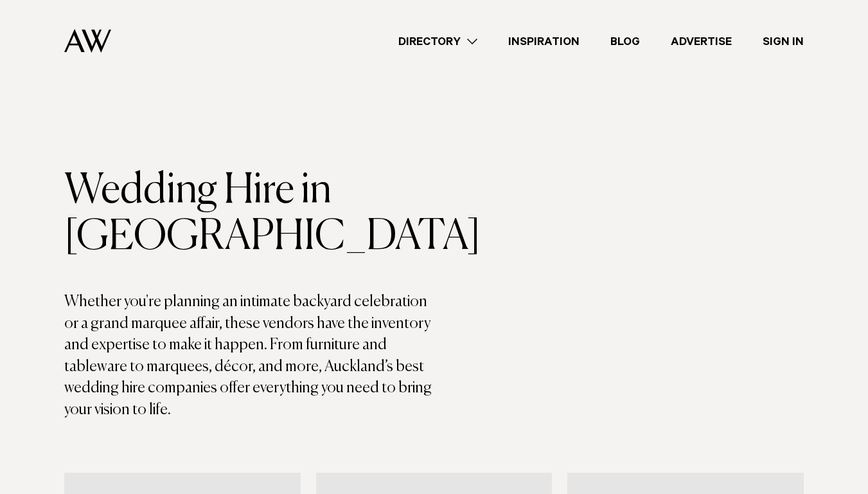  What do you see at coordinates (438, 41) in the screenshot?
I see `a: Directory` at bounding box center [438, 41].